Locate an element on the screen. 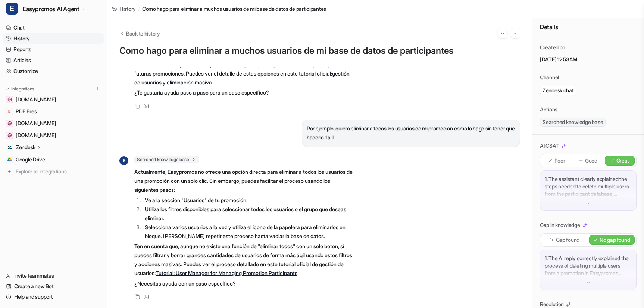  p: Resolution is located at coordinates (552, 304).